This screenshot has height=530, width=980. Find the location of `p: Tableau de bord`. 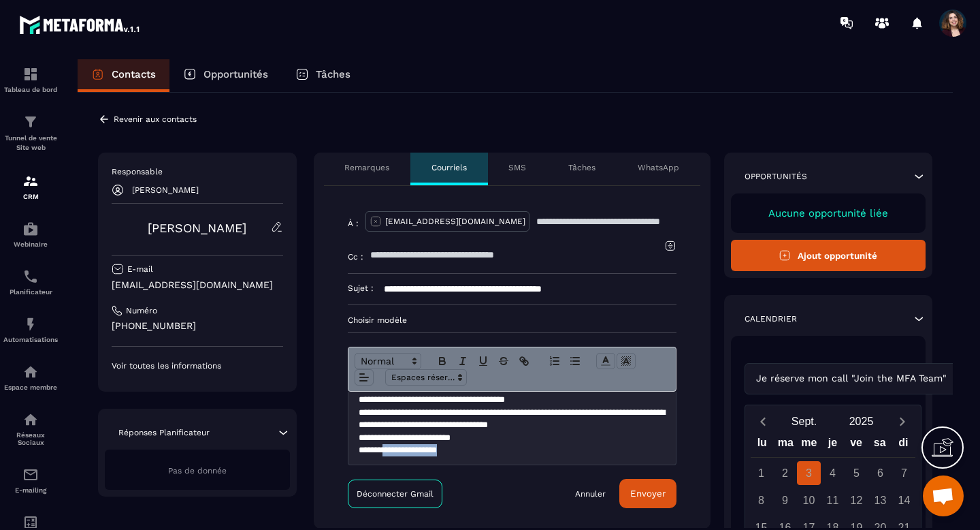

p: Tableau de bord is located at coordinates (30, 89).